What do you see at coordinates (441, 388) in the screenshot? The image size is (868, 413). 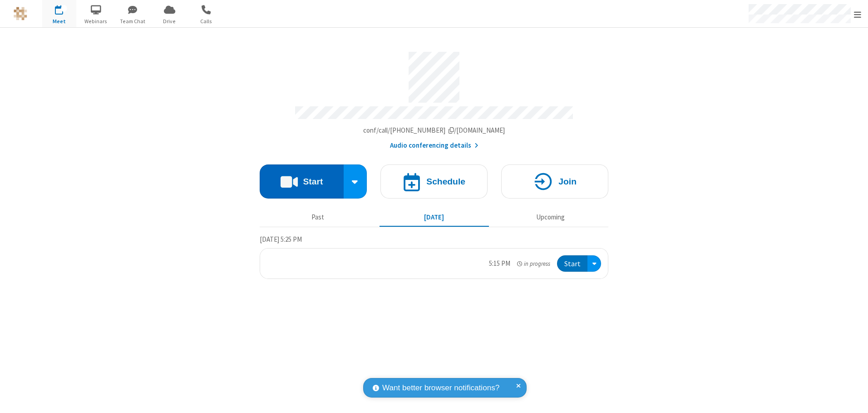 I see `span: Want better browser notifications?` at bounding box center [441, 388].